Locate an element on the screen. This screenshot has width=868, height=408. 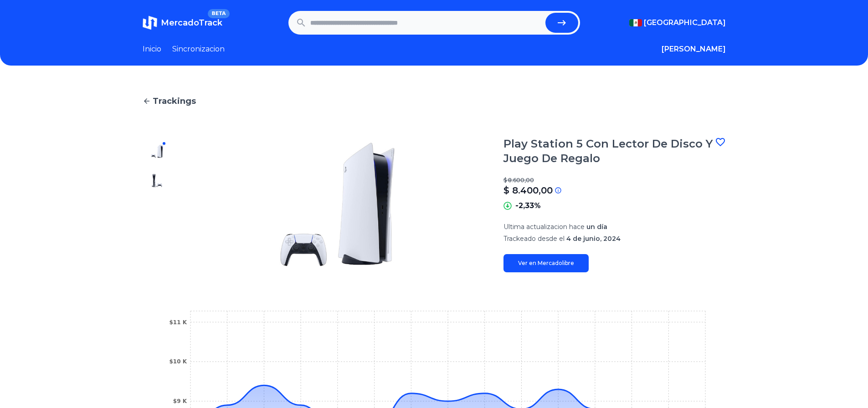
span: Trackeado desde el is located at coordinates (534, 239).